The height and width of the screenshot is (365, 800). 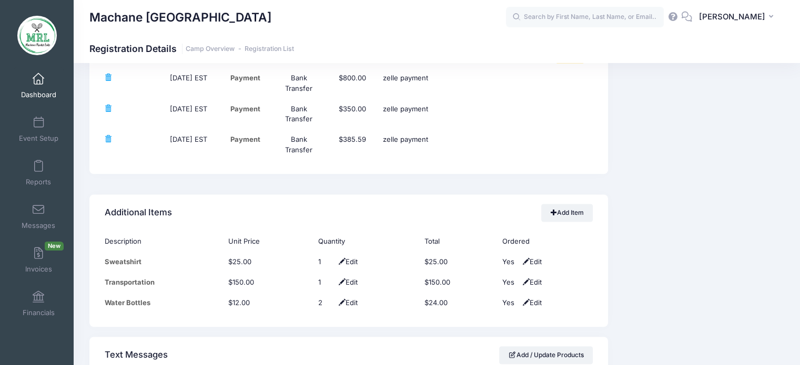 I want to click on td: $800.00, so click(x=352, y=83).